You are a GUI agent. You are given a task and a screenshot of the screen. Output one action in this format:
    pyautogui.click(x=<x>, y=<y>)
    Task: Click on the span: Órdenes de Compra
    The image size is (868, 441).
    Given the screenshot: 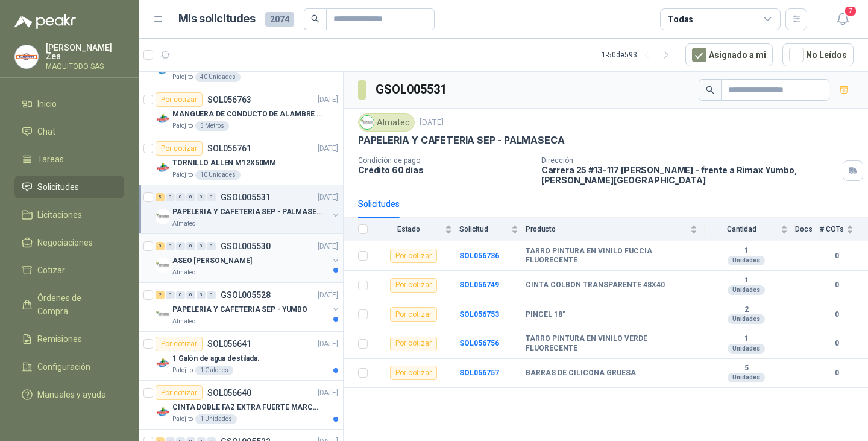 What is the action you would take?
    pyautogui.click(x=75, y=305)
    